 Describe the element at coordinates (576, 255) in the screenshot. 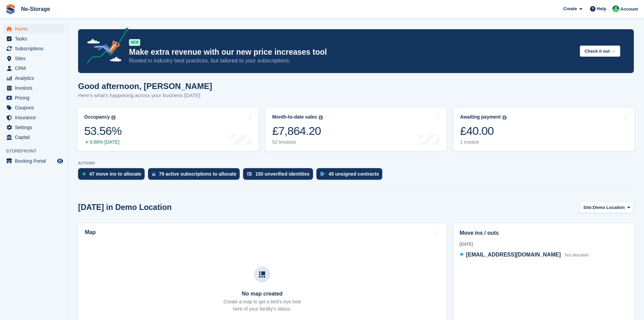

I see `span: Not allocated` at that location.